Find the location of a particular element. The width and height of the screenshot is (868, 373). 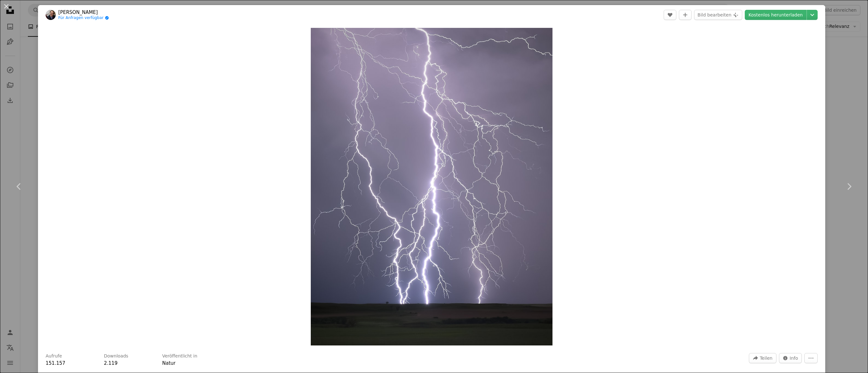

button: Gefällt mir is located at coordinates (670, 15).